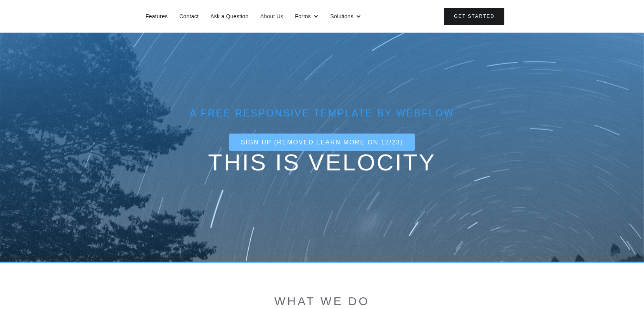 Image resolution: width=644 pixels, height=309 pixels. What do you see at coordinates (272, 16) in the screenshot?
I see `a: About Us` at bounding box center [272, 16].